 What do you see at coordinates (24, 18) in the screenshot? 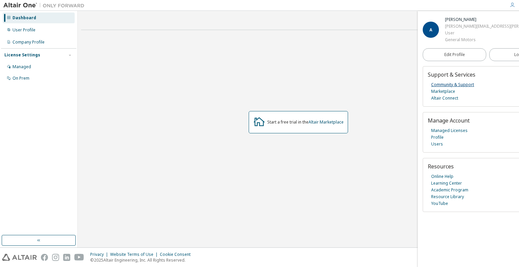
I see `div: Dashboard` at bounding box center [24, 18].